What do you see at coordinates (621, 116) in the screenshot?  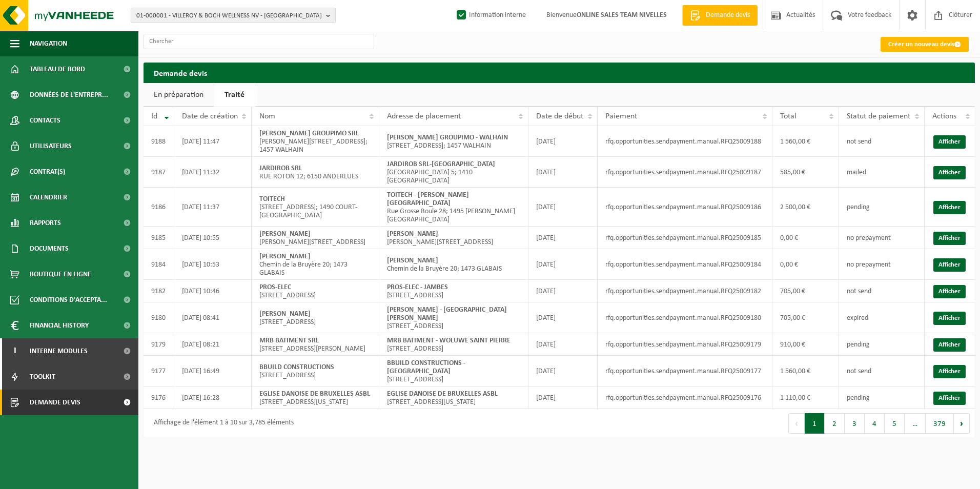 I see `span: Paiement` at bounding box center [621, 116].